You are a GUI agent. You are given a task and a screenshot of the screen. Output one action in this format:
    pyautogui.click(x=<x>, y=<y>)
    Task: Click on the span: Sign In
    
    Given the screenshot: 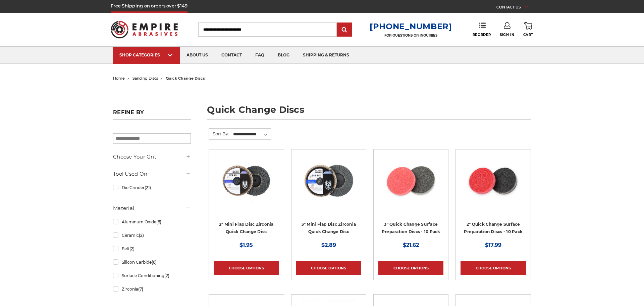 What is the action you would take?
    pyautogui.click(x=507, y=35)
    